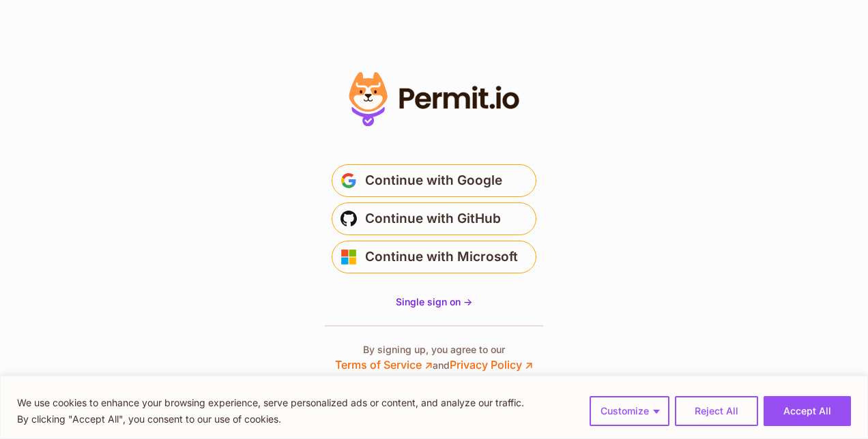  Describe the element at coordinates (270, 403) in the screenshot. I see `p: We use cookies to enhance your browsing experience, serve personalized ads or content, and analyz...` at that location.